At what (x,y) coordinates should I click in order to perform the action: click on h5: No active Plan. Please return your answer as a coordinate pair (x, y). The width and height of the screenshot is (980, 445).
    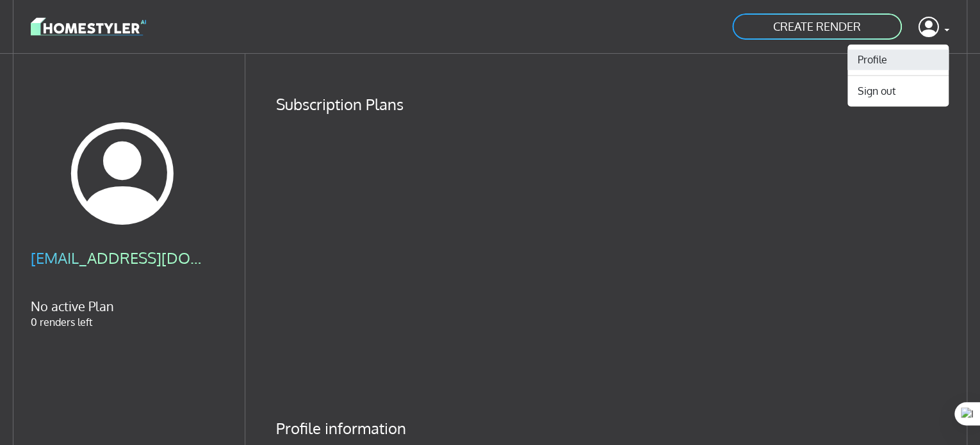
    Looking at the image, I should click on (122, 306).